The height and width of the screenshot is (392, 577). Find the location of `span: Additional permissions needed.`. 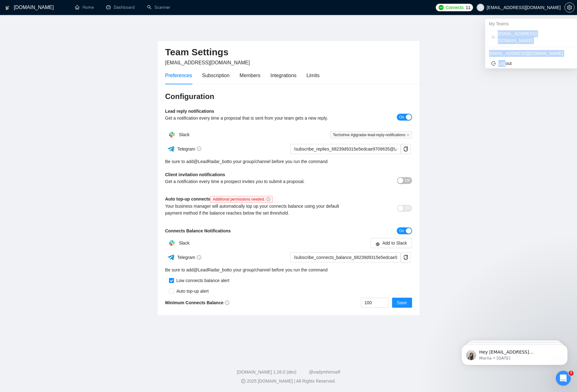

span: Additional permissions needed. is located at coordinates (241, 199).